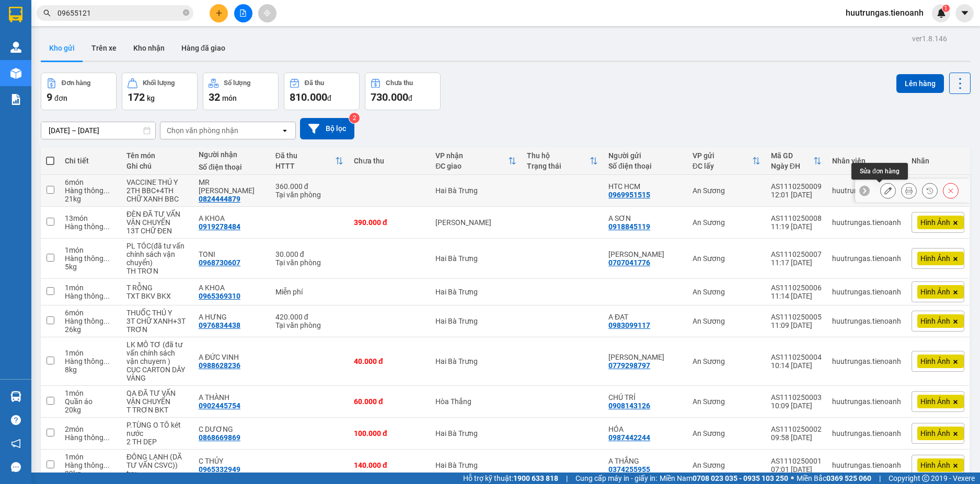 The height and width of the screenshot is (484, 980). Describe the element at coordinates (94, 23) in the screenshot. I see `span: HTC HCM - 0969951515` at that location.